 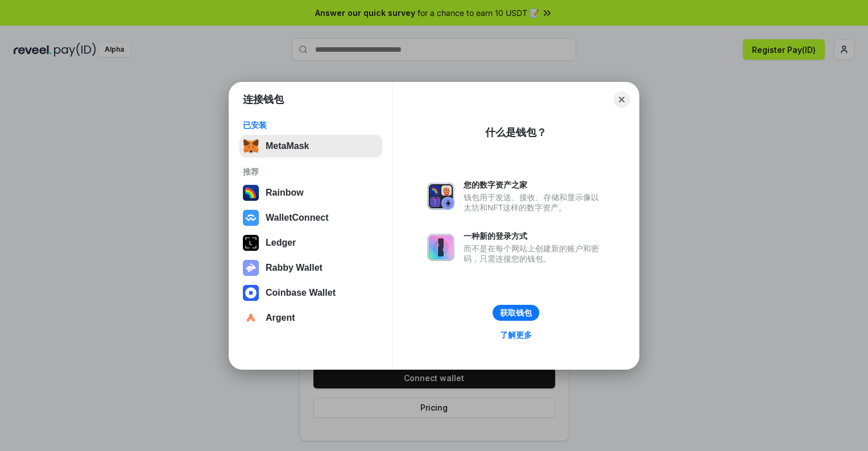 I want to click on div: 您的数字资产之家, so click(x=535, y=185).